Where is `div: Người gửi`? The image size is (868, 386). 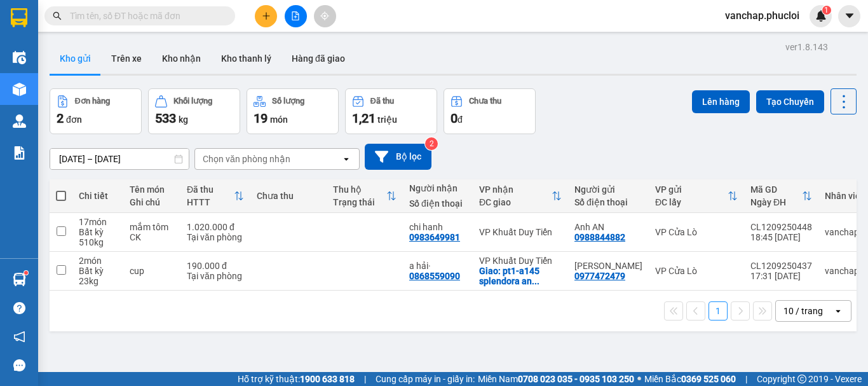
div: Người gửi is located at coordinates (608, 189).